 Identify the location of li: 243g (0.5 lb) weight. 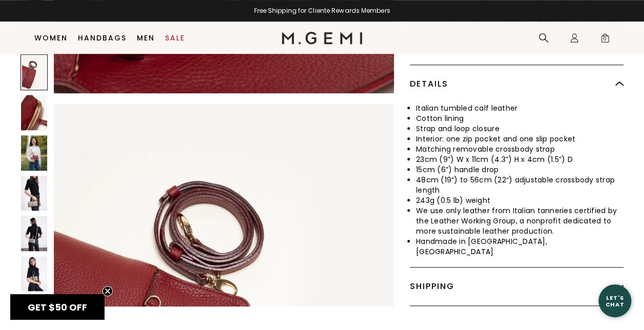
(519, 200).